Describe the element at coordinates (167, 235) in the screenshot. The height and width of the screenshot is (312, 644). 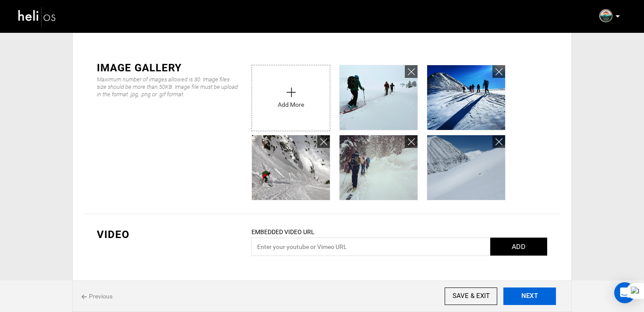
I see `div: VIDEO` at that location.